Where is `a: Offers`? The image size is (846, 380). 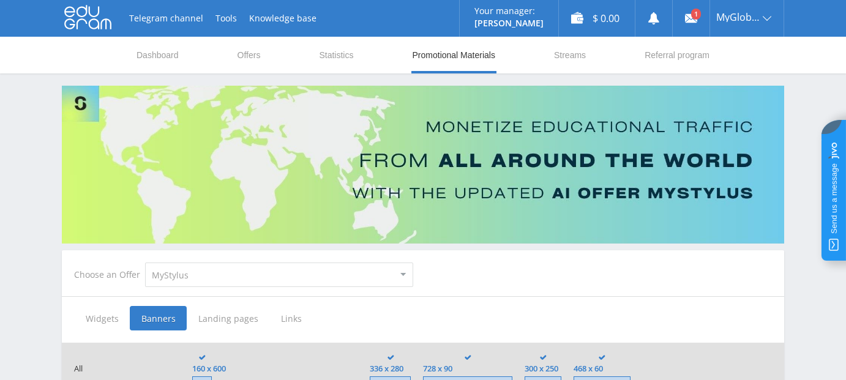 a: Offers is located at coordinates (249, 55).